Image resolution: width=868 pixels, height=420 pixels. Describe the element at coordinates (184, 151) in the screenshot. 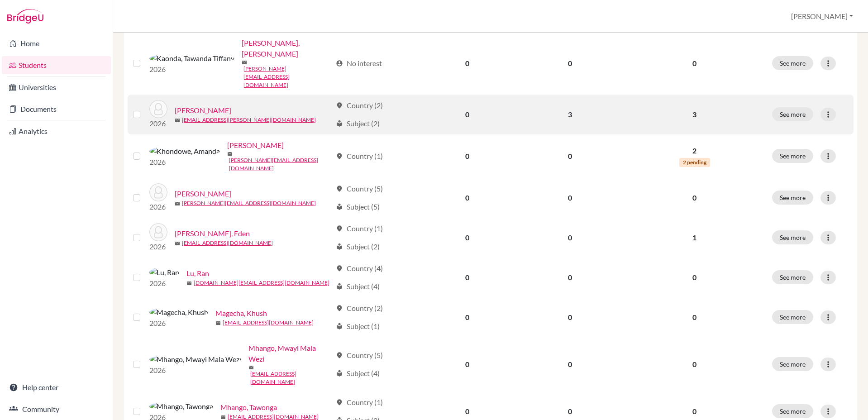

I see `img: Khondowe, Amanda` at that location.